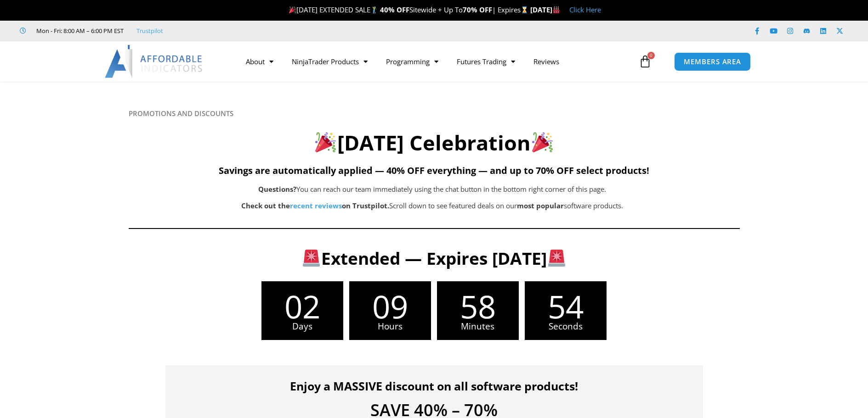 This screenshot has width=868, height=418. Describe the element at coordinates (433, 206) in the screenshot. I see `p: Scroll down to see featured deals on our software products.` at that location.